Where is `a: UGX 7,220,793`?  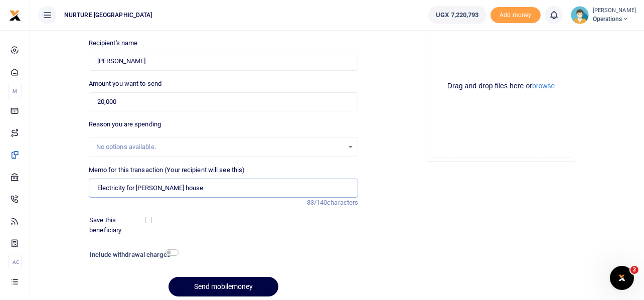 a: UGX 7,220,793 is located at coordinates (457, 15).